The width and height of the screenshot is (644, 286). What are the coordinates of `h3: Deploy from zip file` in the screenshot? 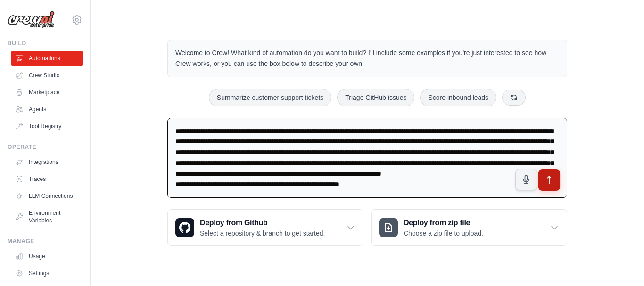 It's located at (443, 223).